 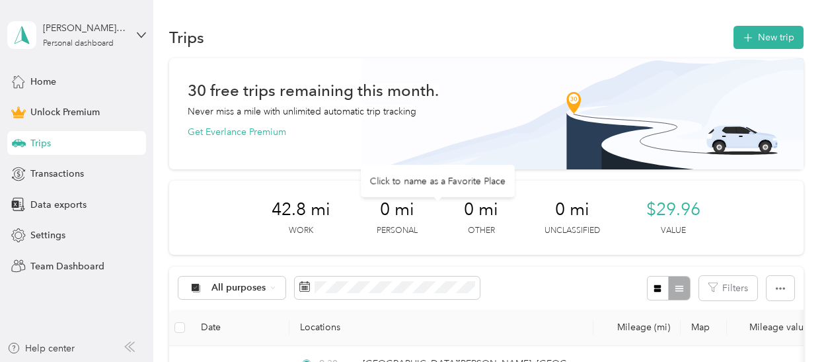 What do you see at coordinates (573, 231) in the screenshot?
I see `p: Unclassified` at bounding box center [573, 231].